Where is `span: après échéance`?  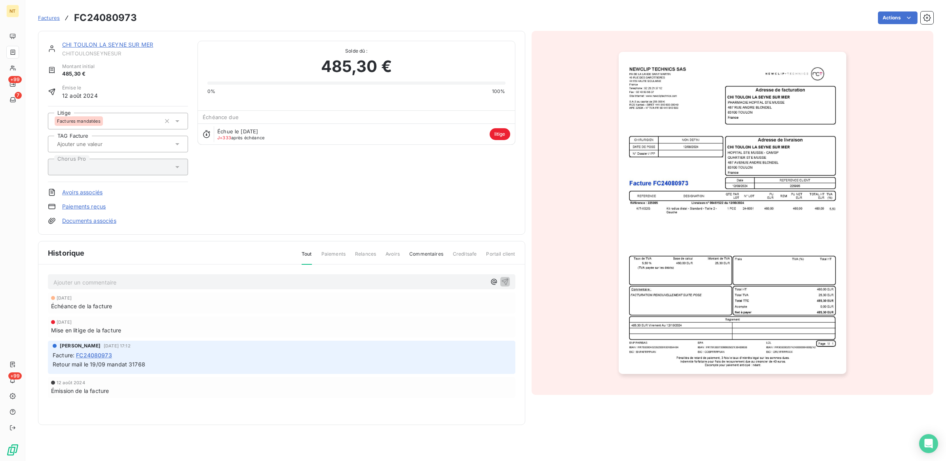 span: après échéance is located at coordinates (241, 138).